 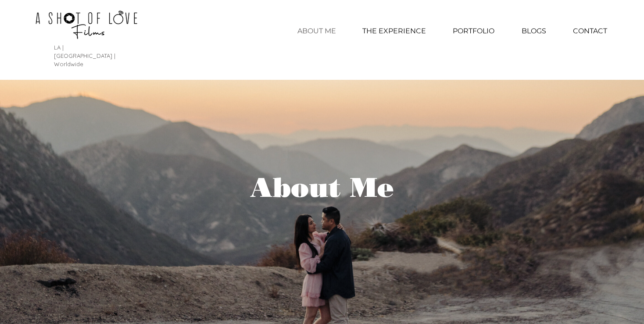 I want to click on p: BLOGS, so click(x=534, y=31).